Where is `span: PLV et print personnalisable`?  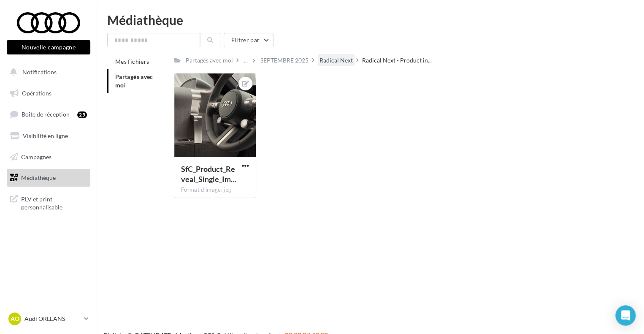 span: PLV et print personnalisable is located at coordinates (54, 202).